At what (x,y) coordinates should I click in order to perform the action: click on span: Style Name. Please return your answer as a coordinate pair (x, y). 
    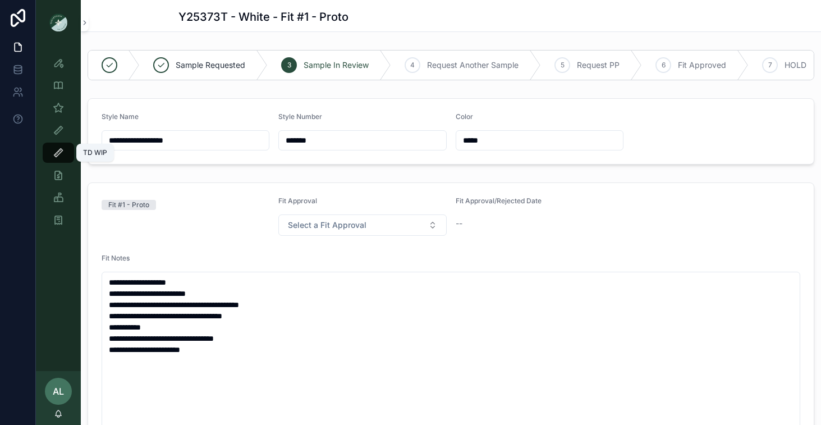
    Looking at the image, I should click on (120, 116).